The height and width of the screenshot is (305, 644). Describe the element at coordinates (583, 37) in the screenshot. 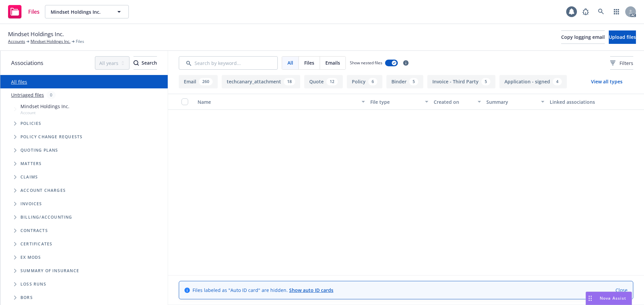

I see `button: Copy logging email` at that location.